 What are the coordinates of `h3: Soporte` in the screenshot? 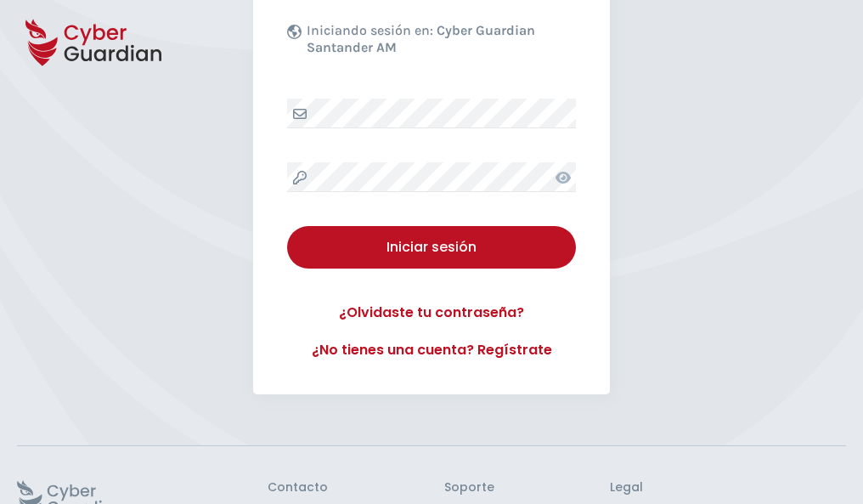 It's located at (470, 487).